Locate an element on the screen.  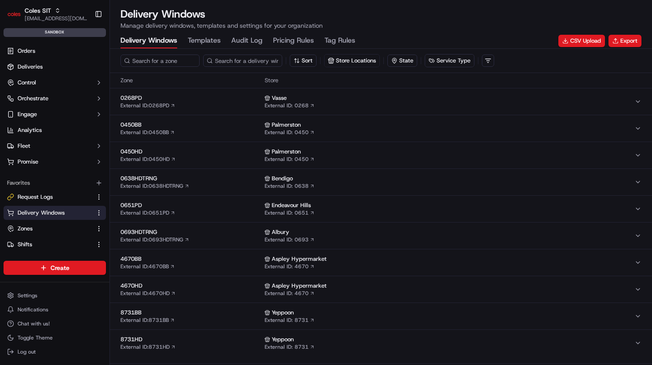
button: Audit Log is located at coordinates (247, 41).